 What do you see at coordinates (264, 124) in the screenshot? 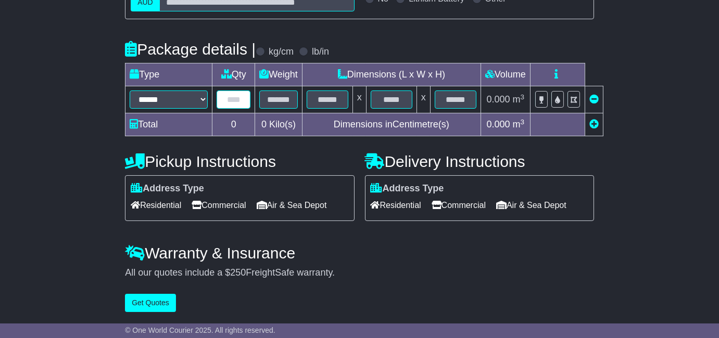
I see `span: 0` at bounding box center [264, 124].